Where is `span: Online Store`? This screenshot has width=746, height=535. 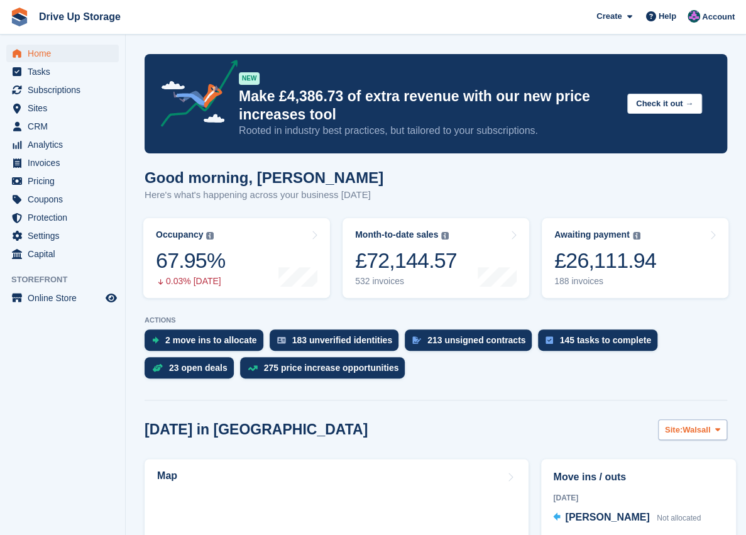
span: Online Store is located at coordinates (65, 298).